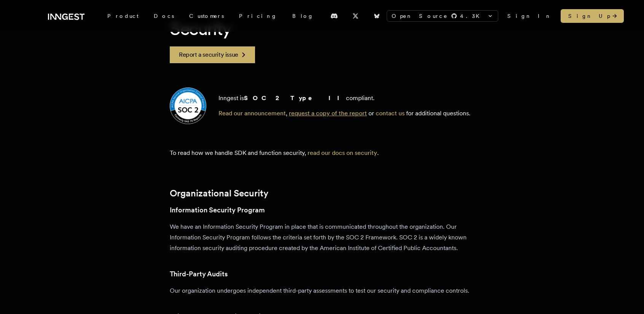 This screenshot has width=644, height=314. What do you see at coordinates (123, 16) in the screenshot?
I see `div: Product` at bounding box center [123, 16].